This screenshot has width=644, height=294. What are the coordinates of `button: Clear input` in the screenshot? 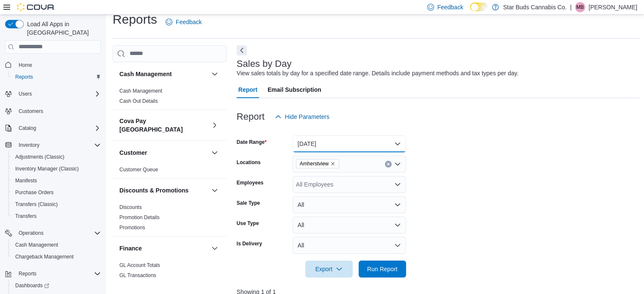 It's located at (388, 164).